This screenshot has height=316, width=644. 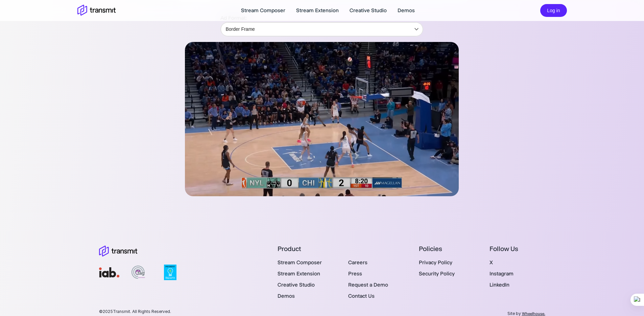 What do you see at coordinates (357, 262) in the screenshot?
I see `a: Careers` at bounding box center [357, 262].